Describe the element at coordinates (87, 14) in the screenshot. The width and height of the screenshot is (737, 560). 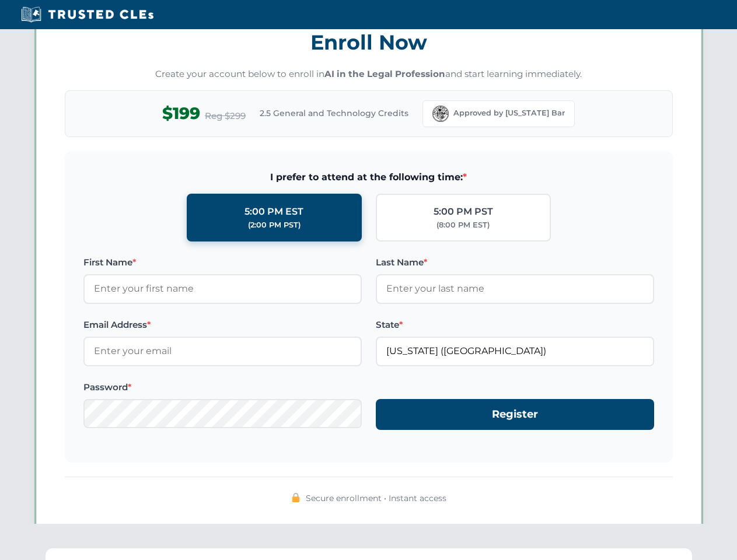
I see `img: Trusted CLEs` at that location.